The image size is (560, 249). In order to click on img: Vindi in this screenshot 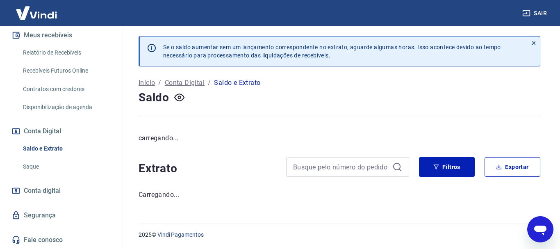, I will do `click(36, 13)`.